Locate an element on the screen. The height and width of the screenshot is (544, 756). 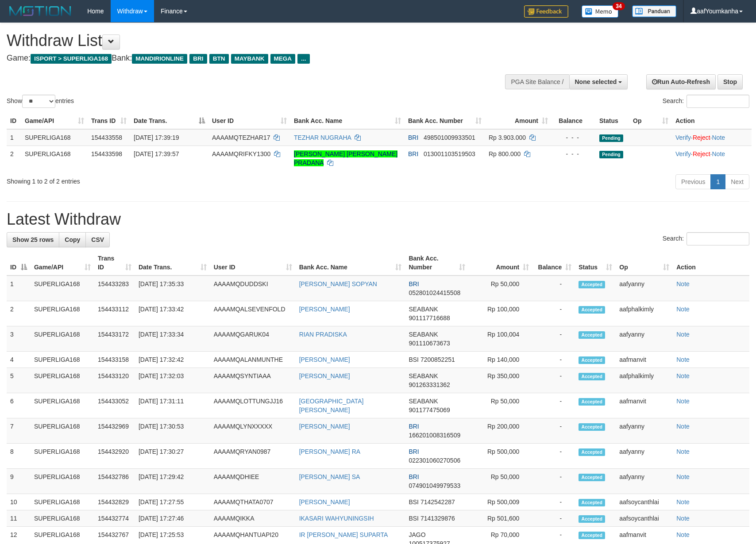
img: panduan.png is located at coordinates (655, 11).